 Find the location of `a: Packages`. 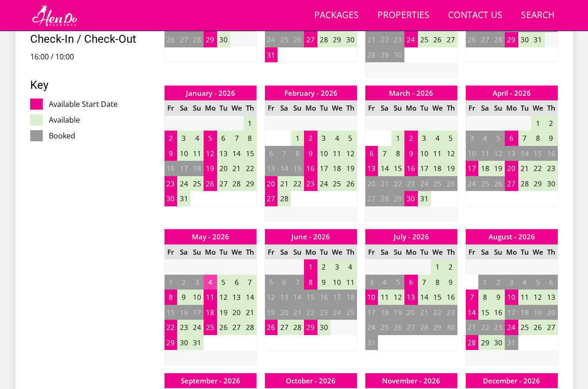

a: Packages is located at coordinates (336, 16).